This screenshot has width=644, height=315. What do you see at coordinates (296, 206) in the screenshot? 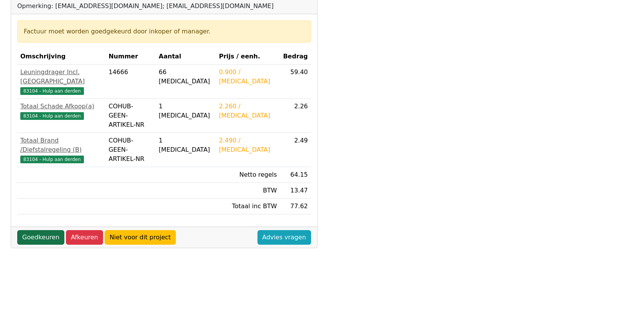
I see `td: 77.62` at bounding box center [296, 206].